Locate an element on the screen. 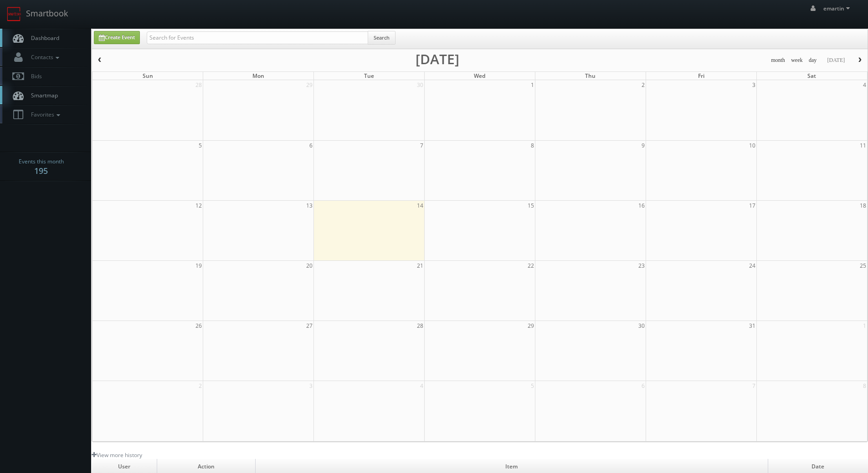 This screenshot has height=473, width=868. button: Search is located at coordinates (381, 38).